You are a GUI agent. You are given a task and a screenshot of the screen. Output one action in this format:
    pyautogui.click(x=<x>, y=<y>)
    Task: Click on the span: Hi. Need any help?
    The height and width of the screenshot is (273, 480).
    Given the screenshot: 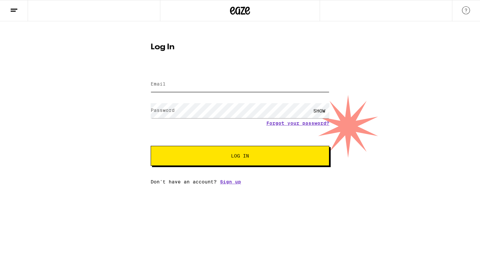 What is the action you would take?
    pyautogui.click(x=26, y=7)
    